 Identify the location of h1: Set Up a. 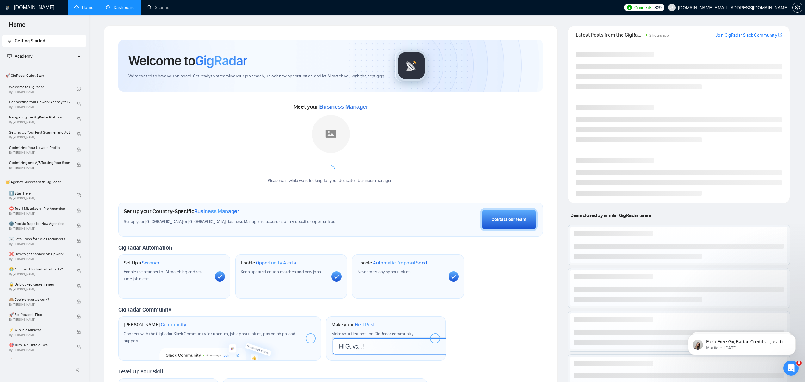
(141, 263).